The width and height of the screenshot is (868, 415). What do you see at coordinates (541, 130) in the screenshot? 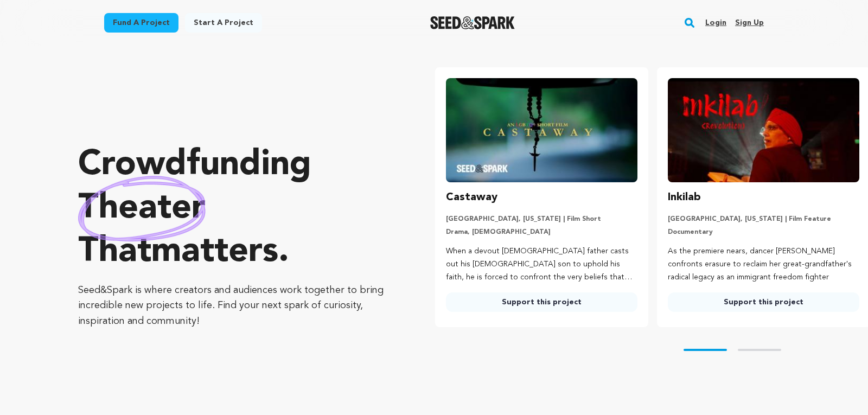
I see `img: Castaway image` at bounding box center [541, 130].